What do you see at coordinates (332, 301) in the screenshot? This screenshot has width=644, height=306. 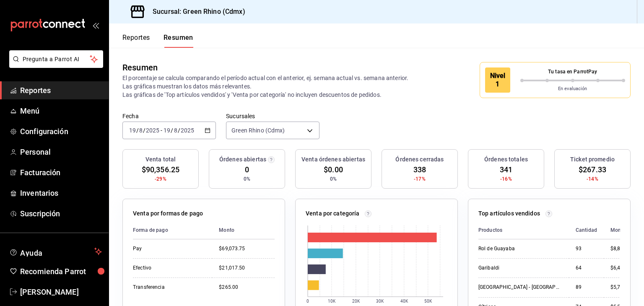 I see `text: 10K` at bounding box center [332, 301].